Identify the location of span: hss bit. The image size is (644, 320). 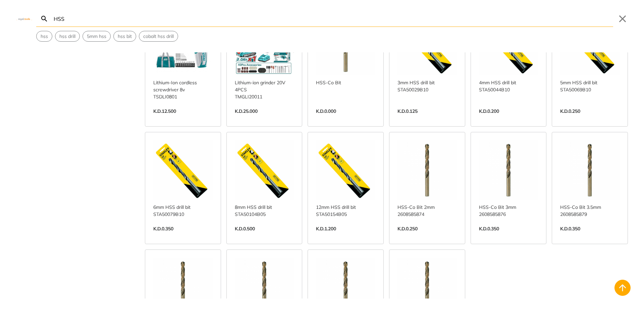
(125, 36).